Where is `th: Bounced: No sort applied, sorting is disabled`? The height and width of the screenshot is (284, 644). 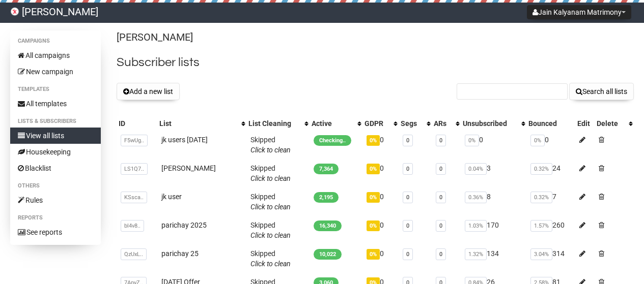 th: Bounced: No sort applied, sorting is disabled is located at coordinates (550, 123).